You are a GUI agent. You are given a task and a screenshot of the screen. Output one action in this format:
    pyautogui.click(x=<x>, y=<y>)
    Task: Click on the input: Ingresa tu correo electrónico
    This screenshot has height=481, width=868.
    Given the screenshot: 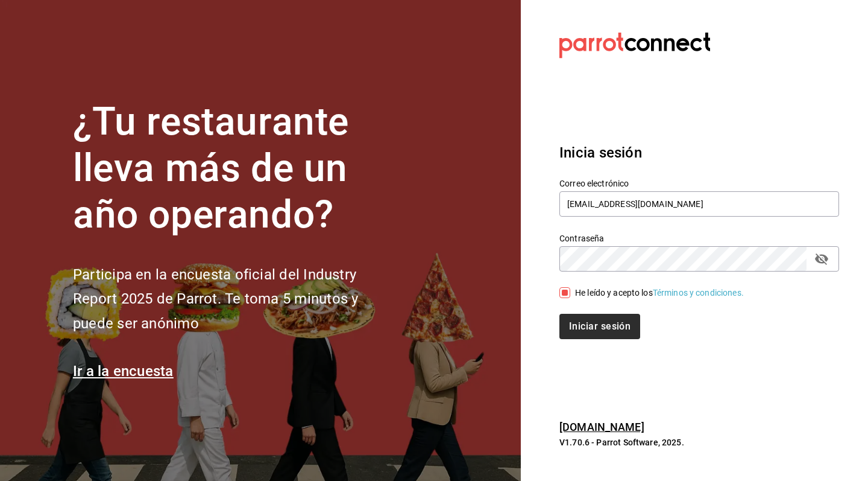 What is the action you would take?
    pyautogui.click(x=699, y=204)
    